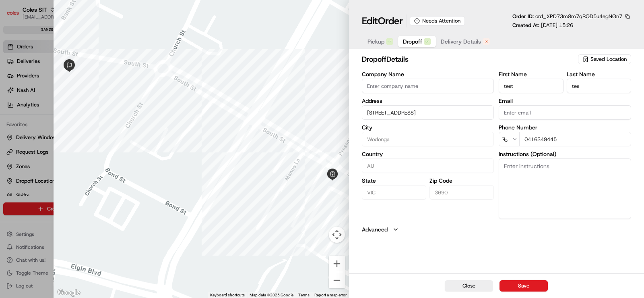 The height and width of the screenshot is (298, 644). I want to click on h1: Edit, so click(383, 21).